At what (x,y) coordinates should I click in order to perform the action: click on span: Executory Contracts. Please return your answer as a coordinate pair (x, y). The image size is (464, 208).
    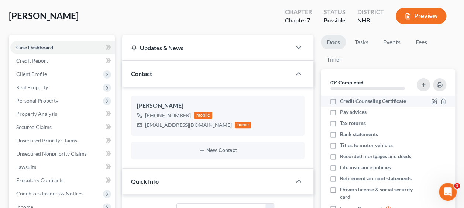
    Looking at the image, I should click on (40, 180).